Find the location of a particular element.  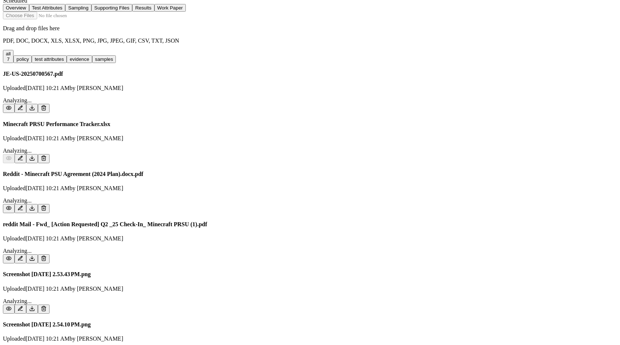

button: Overview is located at coordinates (16, 8).